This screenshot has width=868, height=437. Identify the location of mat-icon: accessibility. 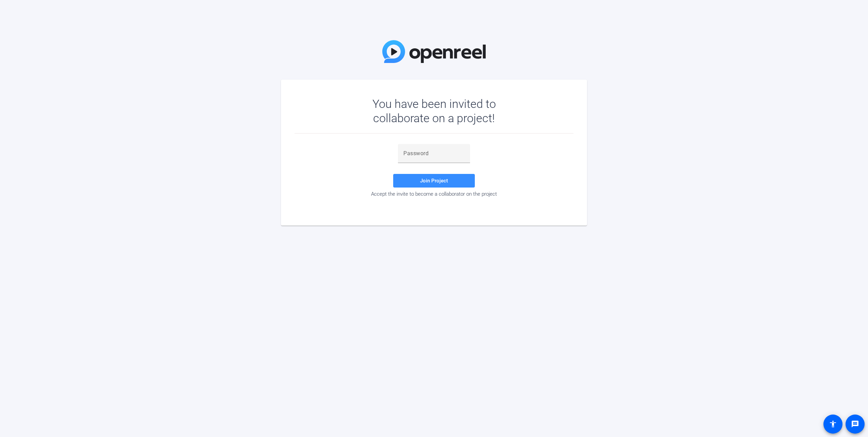
(833, 424).